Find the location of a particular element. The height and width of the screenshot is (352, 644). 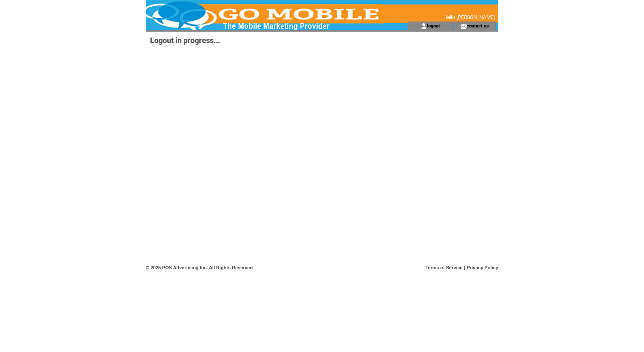

a: Terms of Service is located at coordinates (444, 267).